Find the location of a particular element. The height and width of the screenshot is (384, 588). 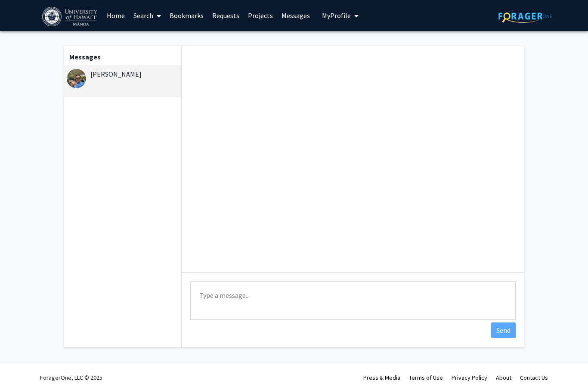

img: ForagerOne Logo is located at coordinates (525, 16).